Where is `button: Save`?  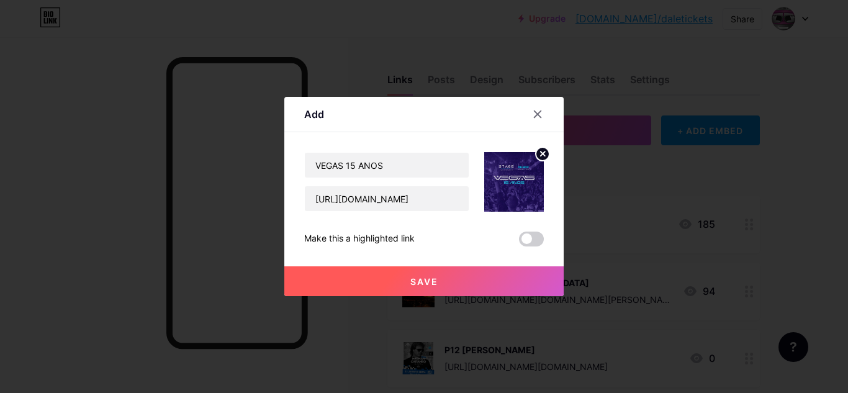
button: Save is located at coordinates (424, 281).